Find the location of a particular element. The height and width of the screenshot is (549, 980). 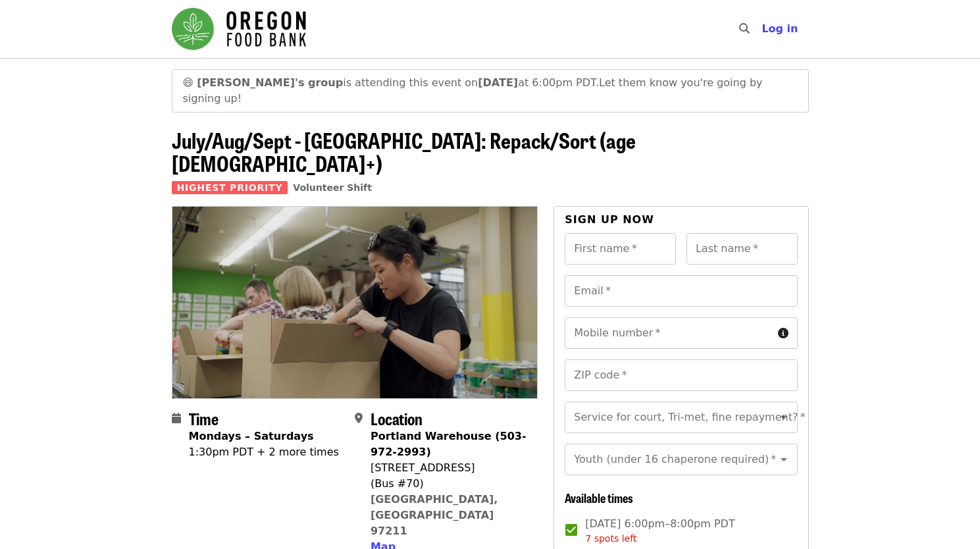

span: Log in is located at coordinates (779, 28).